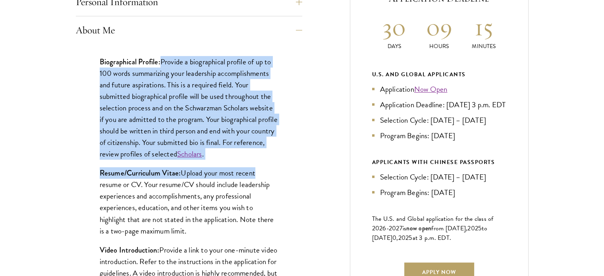  Describe the element at coordinates (418, 228) in the screenshot. I see `span: now open` at that location.